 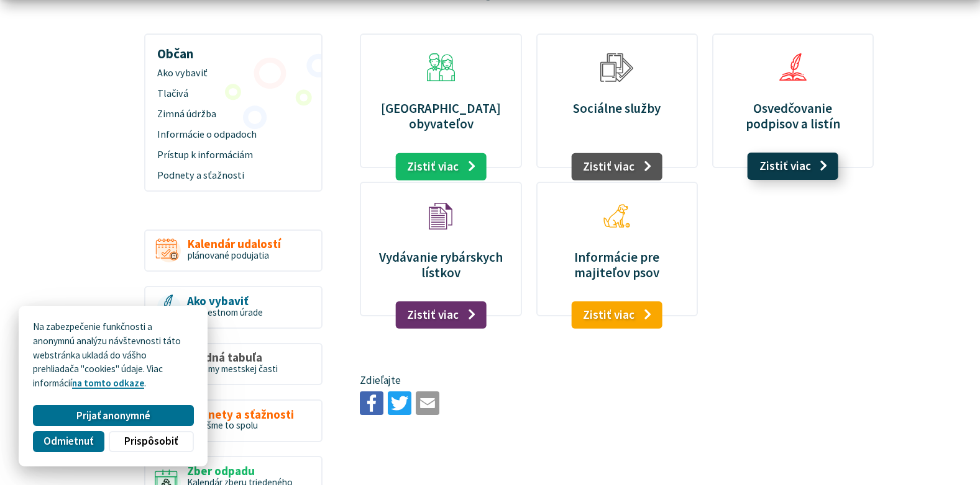 I want to click on a: Kalendár udalostí plánované podujatia, so click(x=233, y=251).